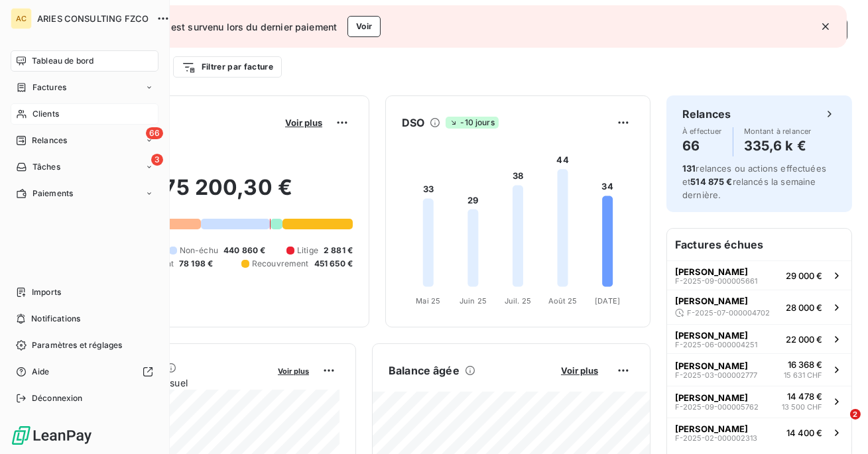  I want to click on span: 29 000 €, so click(804, 276).